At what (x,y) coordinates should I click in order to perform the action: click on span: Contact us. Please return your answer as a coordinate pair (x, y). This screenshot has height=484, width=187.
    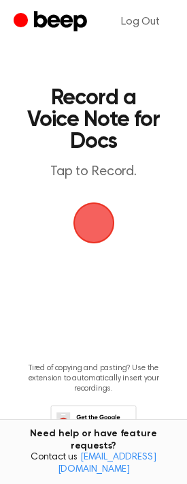
    Looking at the image, I should click on (93, 463).